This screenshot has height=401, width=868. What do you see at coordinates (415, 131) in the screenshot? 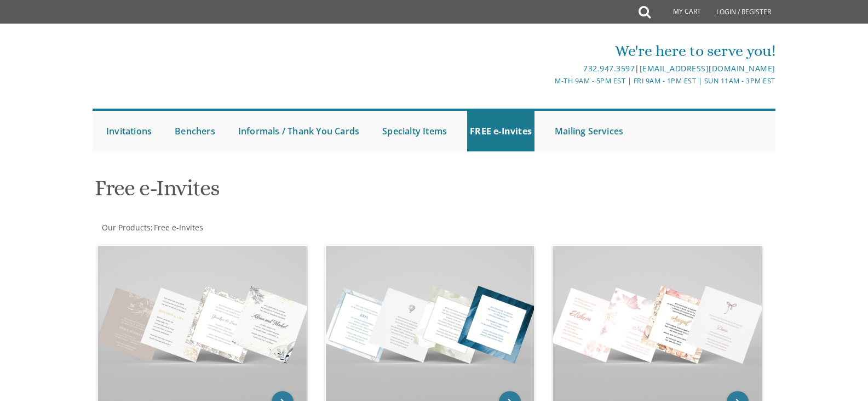
I see `a: Specialty Items` at bounding box center [415, 131].